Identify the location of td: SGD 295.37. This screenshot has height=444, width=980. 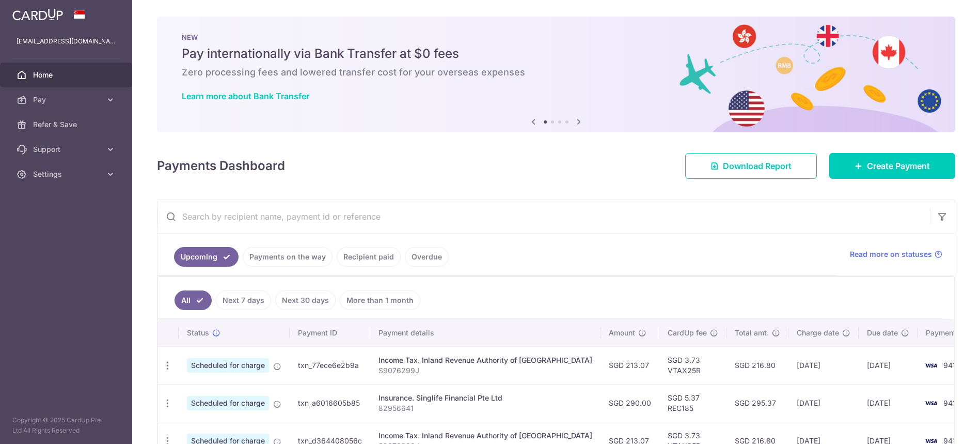
(758, 402).